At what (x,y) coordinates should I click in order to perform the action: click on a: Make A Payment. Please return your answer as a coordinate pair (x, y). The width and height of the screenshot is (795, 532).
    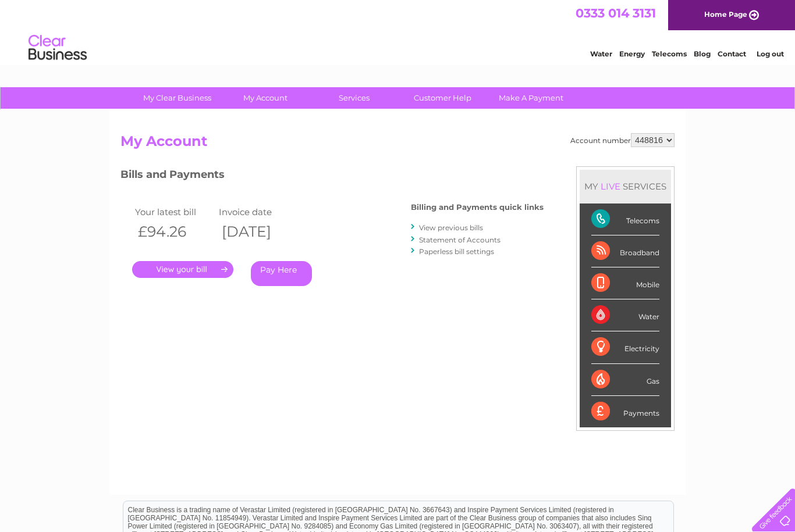
    Looking at the image, I should click on (531, 97).